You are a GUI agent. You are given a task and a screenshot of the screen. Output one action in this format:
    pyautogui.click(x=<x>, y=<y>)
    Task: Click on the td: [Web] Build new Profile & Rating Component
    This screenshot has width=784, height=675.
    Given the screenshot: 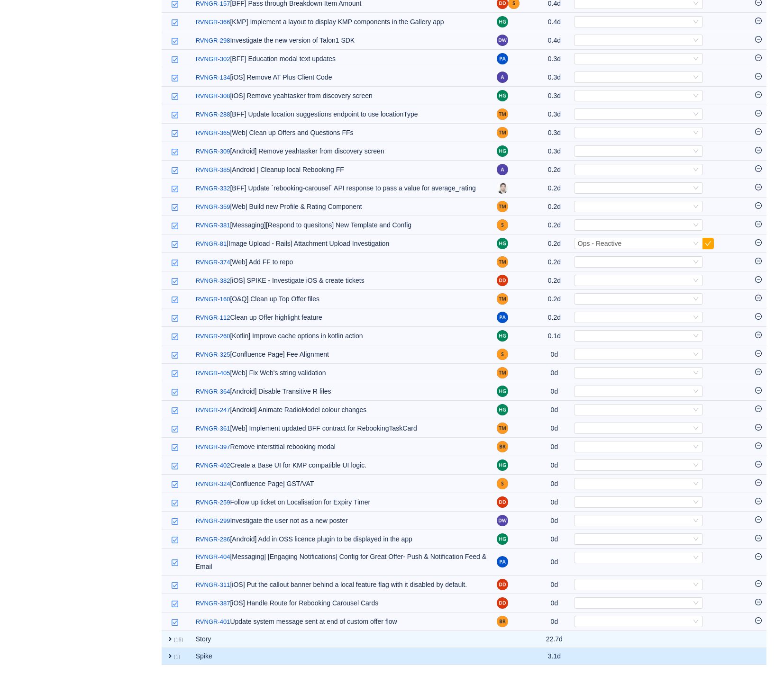 What is the action you would take?
    pyautogui.click(x=342, y=207)
    